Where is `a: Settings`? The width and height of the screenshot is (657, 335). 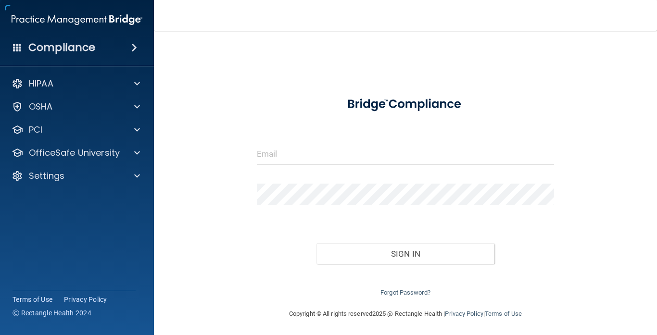 a: Settings is located at coordinates (76, 176).